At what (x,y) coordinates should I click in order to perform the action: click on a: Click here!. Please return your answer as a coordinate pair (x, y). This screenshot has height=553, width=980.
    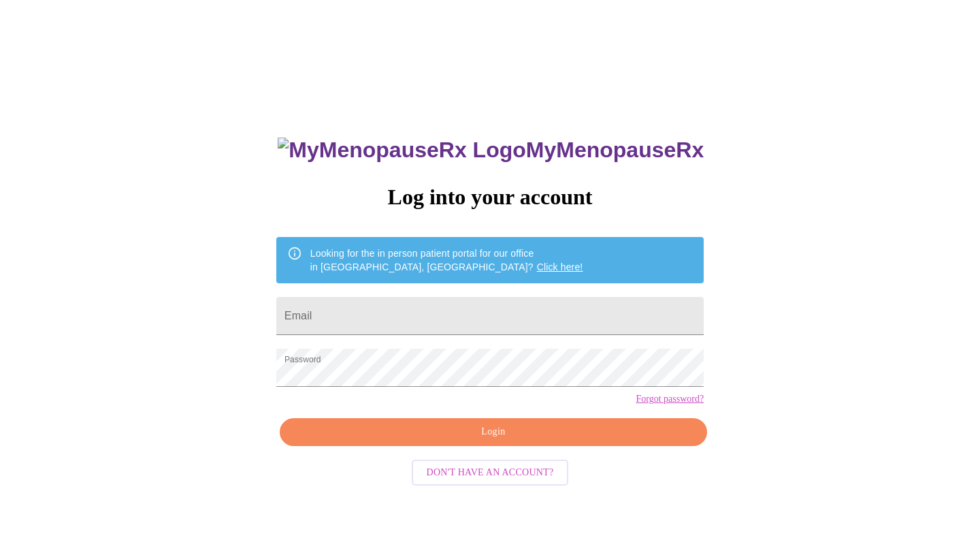
    Looking at the image, I should click on (560, 267).